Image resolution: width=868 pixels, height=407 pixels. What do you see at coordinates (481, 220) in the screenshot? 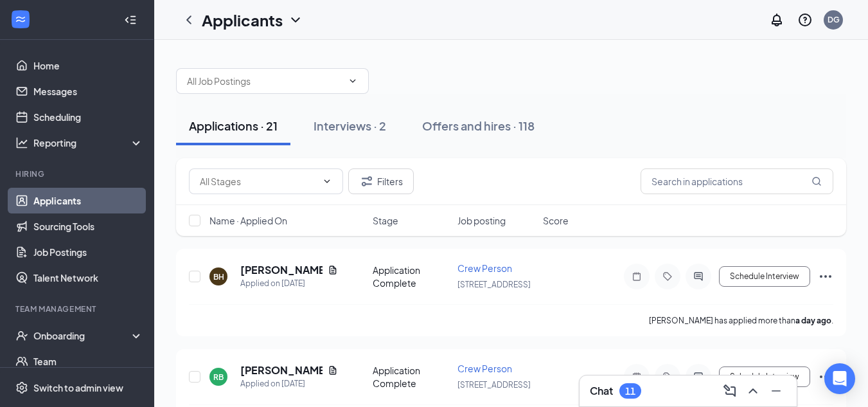
I see `span: Job posting` at bounding box center [481, 220].